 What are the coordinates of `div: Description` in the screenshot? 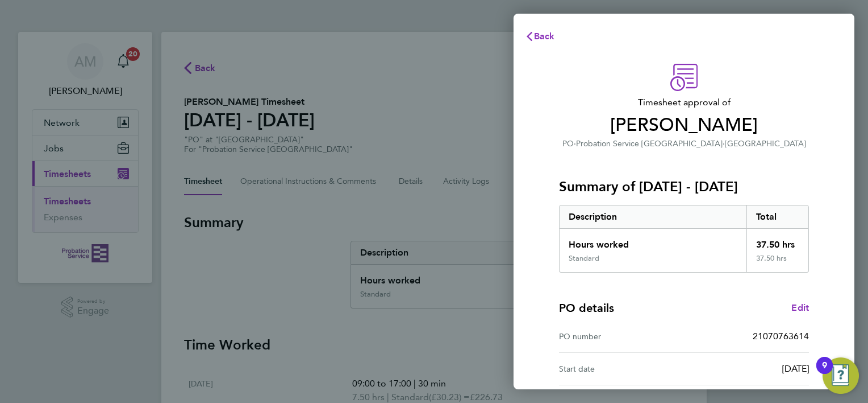 It's located at (653, 217).